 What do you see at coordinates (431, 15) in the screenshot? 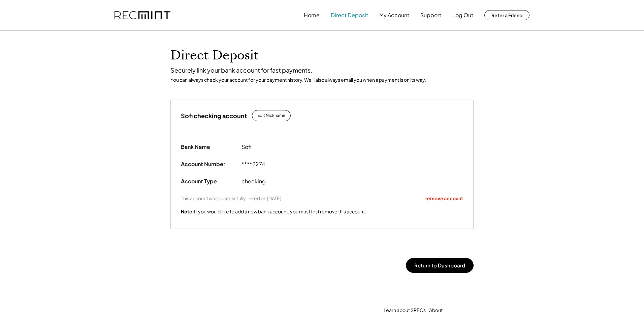
I see `button: Support` at bounding box center [431, 15].